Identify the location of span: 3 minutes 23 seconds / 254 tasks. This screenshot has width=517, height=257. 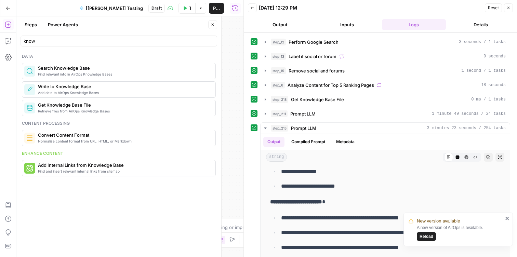
(466, 128).